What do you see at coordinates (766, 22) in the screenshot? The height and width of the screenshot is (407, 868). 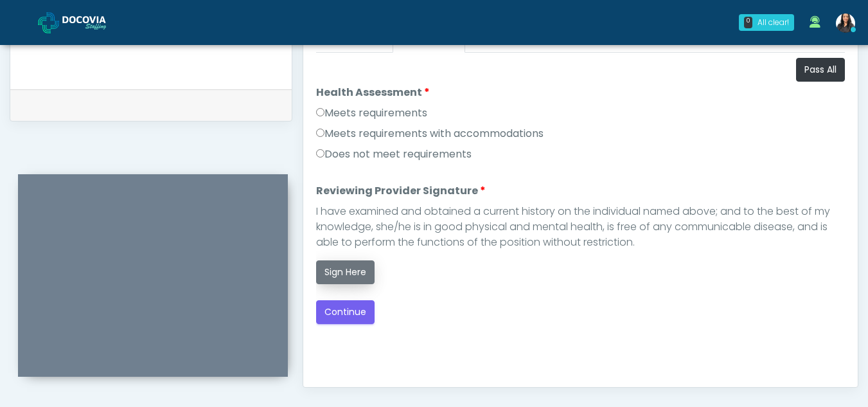 I see `a: 0 All clear!` at bounding box center [766, 22].